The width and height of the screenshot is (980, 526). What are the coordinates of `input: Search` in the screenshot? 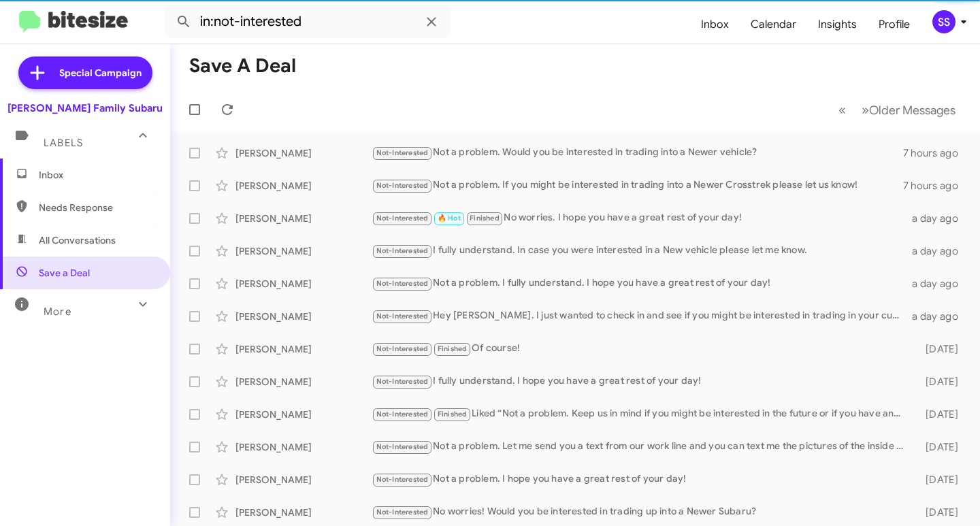 It's located at (307, 22).